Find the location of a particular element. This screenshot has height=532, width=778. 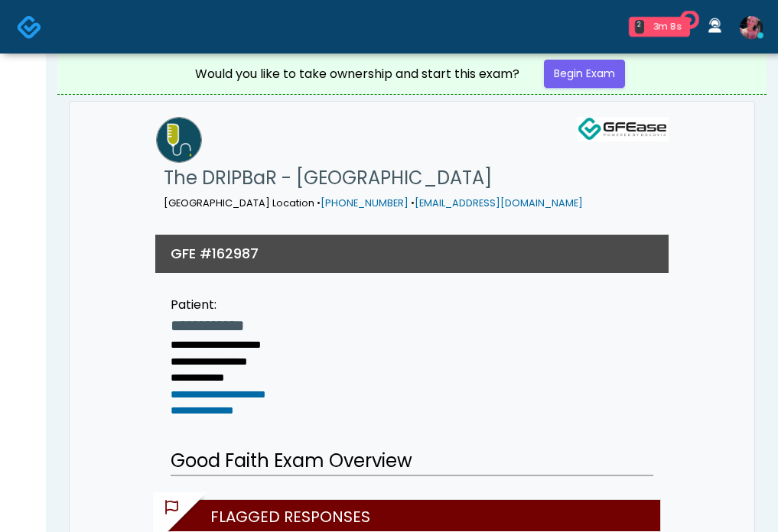

img: The DRIPBaR - New Braunfels is located at coordinates (179, 140).